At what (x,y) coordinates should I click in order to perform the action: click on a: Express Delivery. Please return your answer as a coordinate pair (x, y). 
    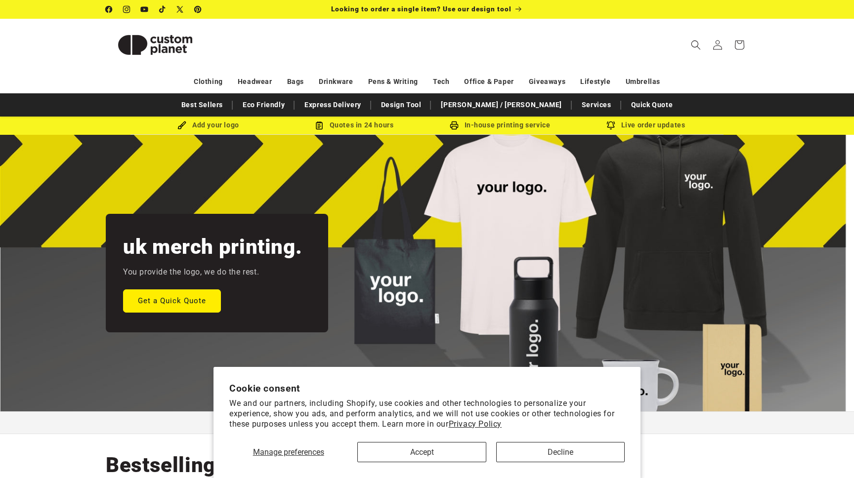
    Looking at the image, I should click on (332, 105).